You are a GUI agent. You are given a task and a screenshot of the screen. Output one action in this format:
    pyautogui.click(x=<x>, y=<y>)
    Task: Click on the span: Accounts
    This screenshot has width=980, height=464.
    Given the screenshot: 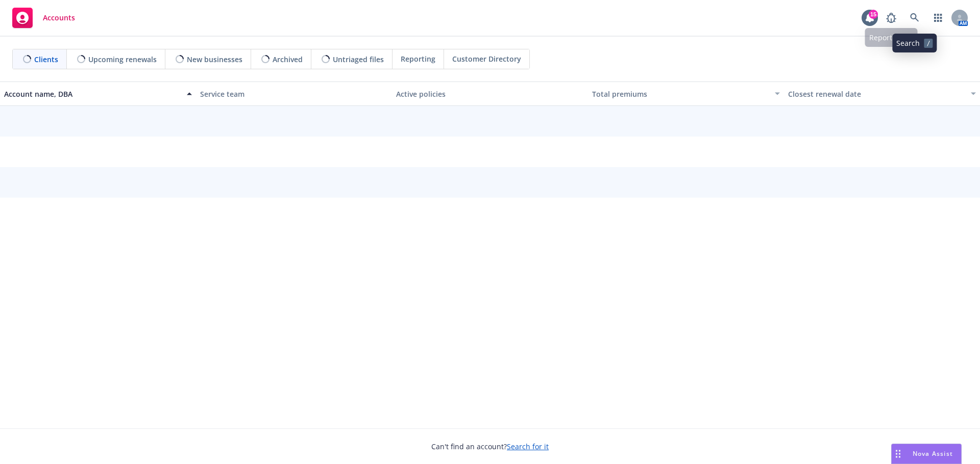 What is the action you would take?
    pyautogui.click(x=58, y=18)
    